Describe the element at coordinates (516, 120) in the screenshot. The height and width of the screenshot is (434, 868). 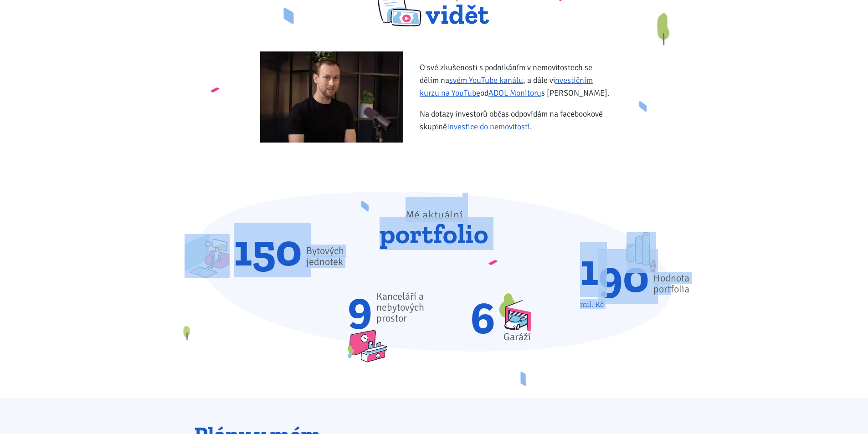
I see `p: Na dotazy investorů občas odpovídám na facebookové skupině .` at that location.